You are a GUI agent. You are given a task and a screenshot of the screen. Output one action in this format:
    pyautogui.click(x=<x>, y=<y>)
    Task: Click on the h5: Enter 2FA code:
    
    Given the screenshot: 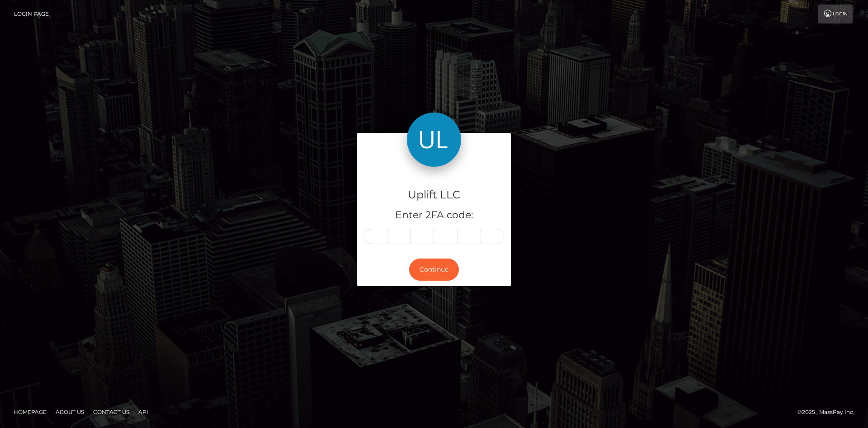 What is the action you would take?
    pyautogui.click(x=434, y=215)
    